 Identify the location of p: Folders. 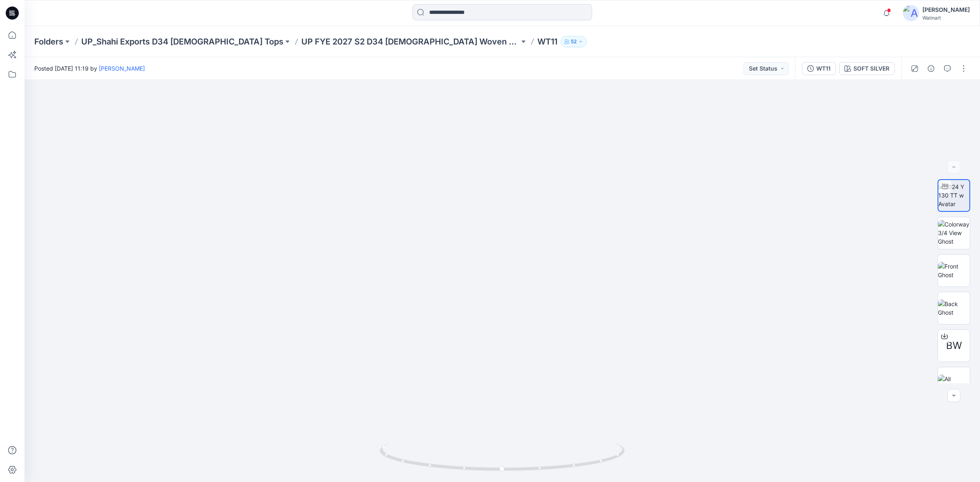
(49, 42).